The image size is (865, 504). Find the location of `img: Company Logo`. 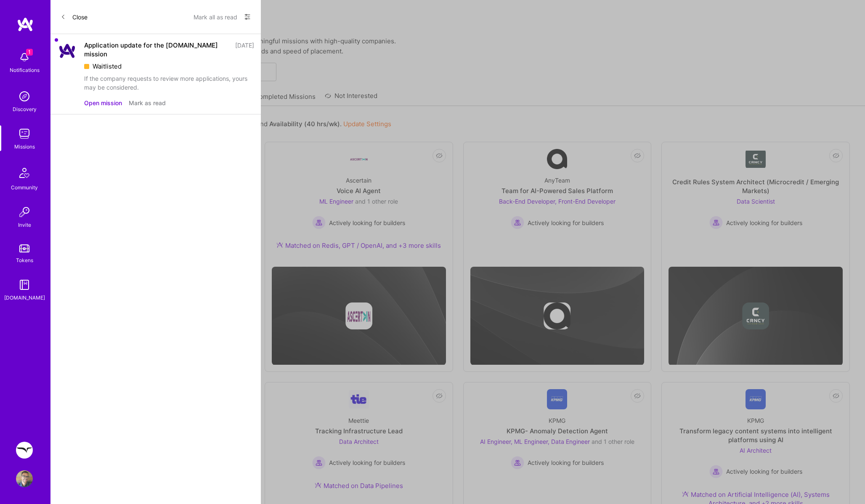

img: Company Logo is located at coordinates (67, 51).